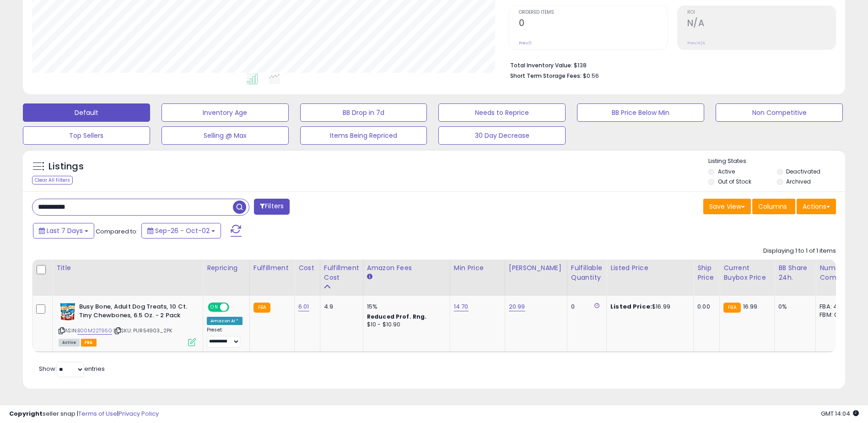 Image resolution: width=868 pixels, height=423 pixels. Describe the element at coordinates (225, 135) in the screenshot. I see `button: Selling @ Max` at that location.